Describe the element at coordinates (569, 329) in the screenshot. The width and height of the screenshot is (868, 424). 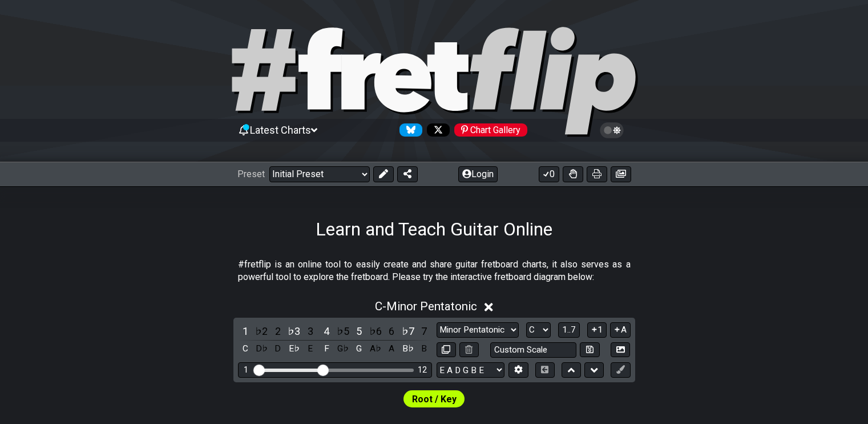
I see `span: 1..7` at that location.